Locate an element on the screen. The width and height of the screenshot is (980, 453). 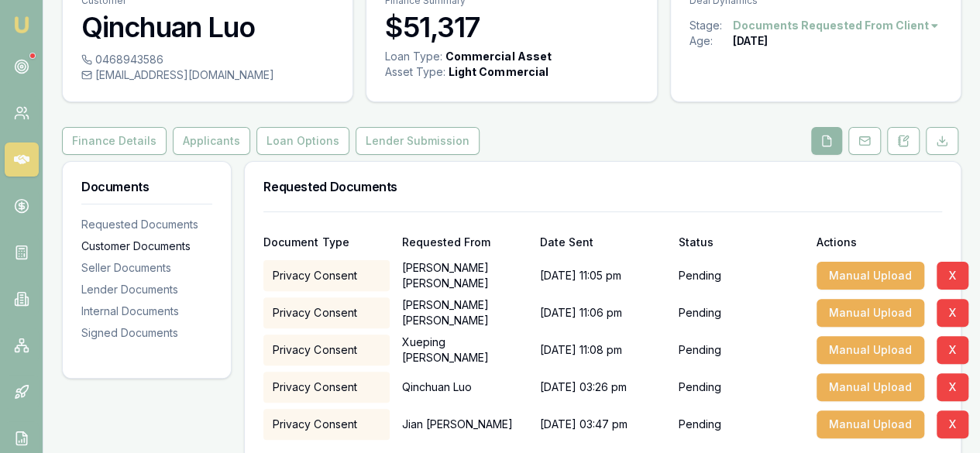
div: Commercial Asset is located at coordinates (498, 57).